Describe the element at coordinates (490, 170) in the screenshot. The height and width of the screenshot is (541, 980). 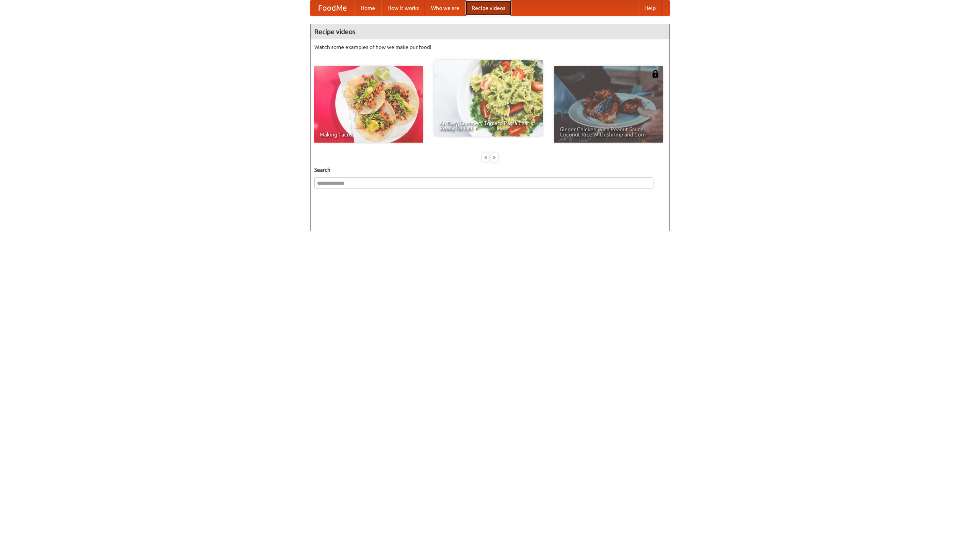
I see `h5: Search` at that location.